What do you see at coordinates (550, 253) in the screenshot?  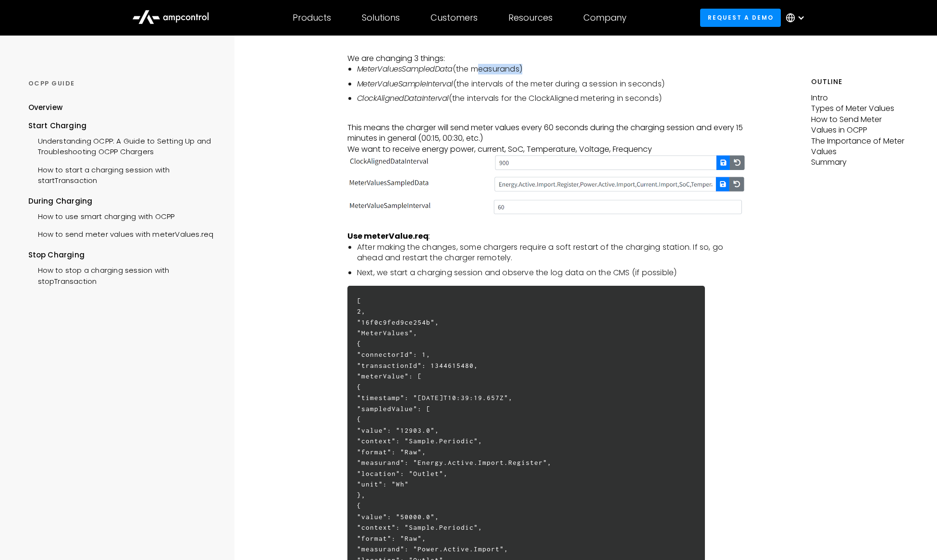 I see `li: After making the changes, some chargers require a soft restart of the charging station. If so, go...` at bounding box center [550, 253].